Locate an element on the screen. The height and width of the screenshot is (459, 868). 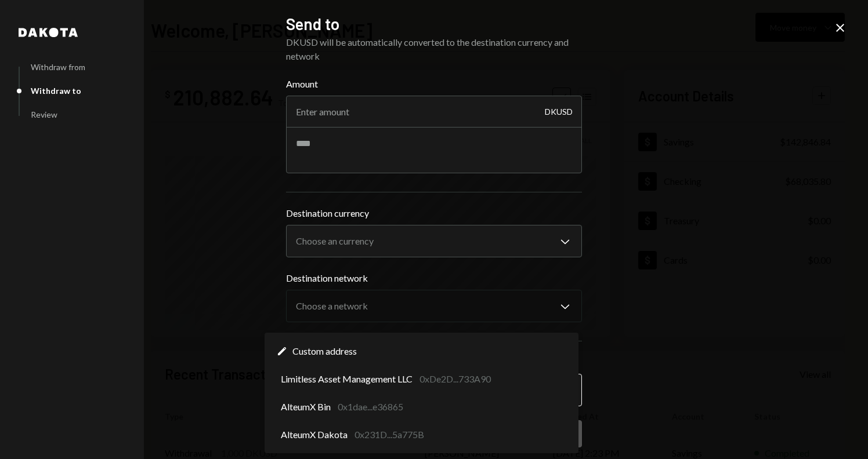
span: AlteumX Dakota is located at coordinates (314, 434).